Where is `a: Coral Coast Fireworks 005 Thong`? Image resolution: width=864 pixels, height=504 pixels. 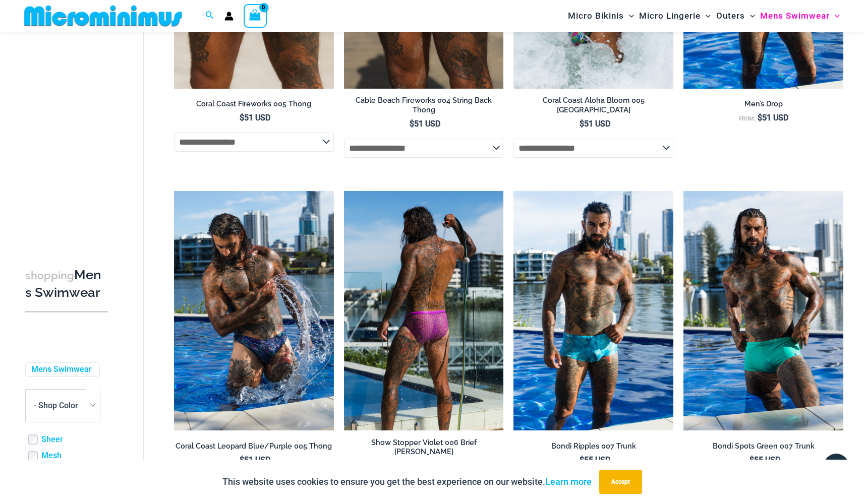
a: Coral Coast Fireworks 005 Thong is located at coordinates (254, 106).